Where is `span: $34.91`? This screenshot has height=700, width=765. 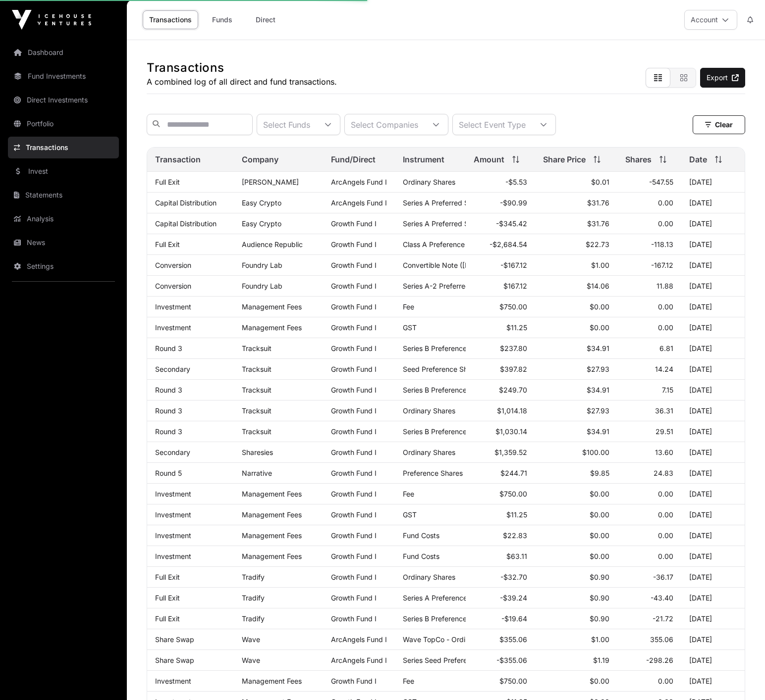 span: $34.91 is located at coordinates (598, 348).